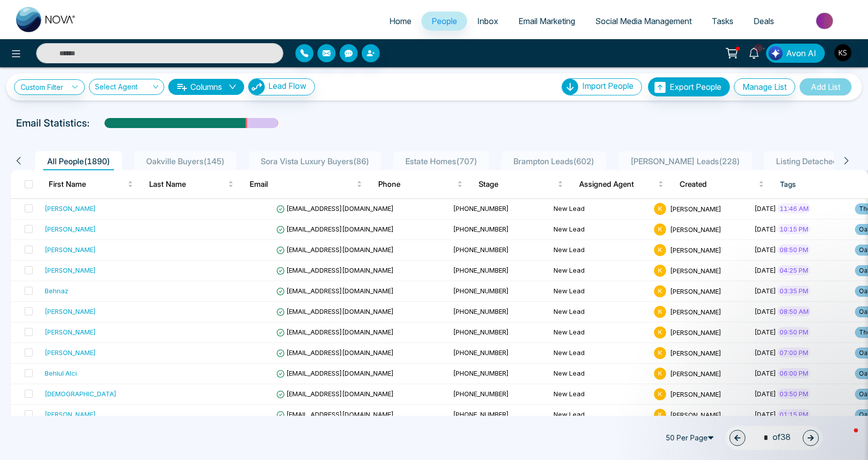 The image size is (868, 460). What do you see at coordinates (306, 185) in the screenshot?
I see `th: Email` at bounding box center [306, 185].